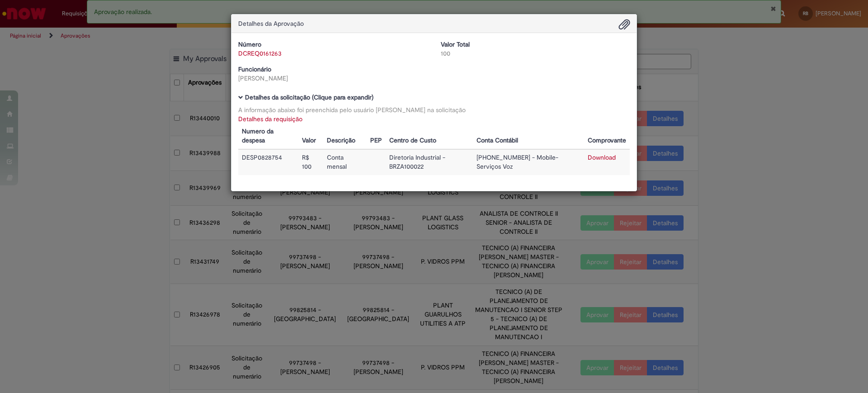 This screenshot has height=393, width=868. What do you see at coordinates (271, 24) in the screenshot?
I see `span: Detalhes da Aprovação` at bounding box center [271, 24].